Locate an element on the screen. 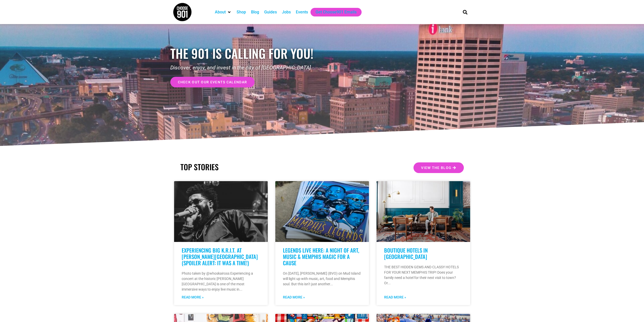 The width and height of the screenshot is (644, 322). div: Guides is located at coordinates (270, 12).